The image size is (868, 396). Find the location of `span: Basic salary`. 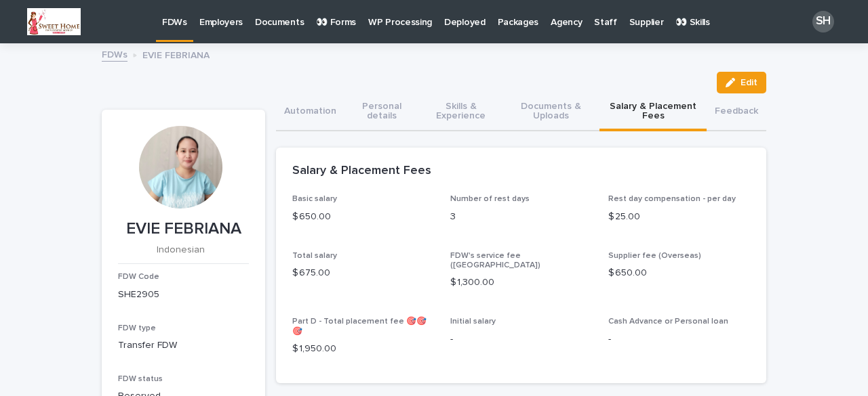

span: Basic salary is located at coordinates (315, 199).